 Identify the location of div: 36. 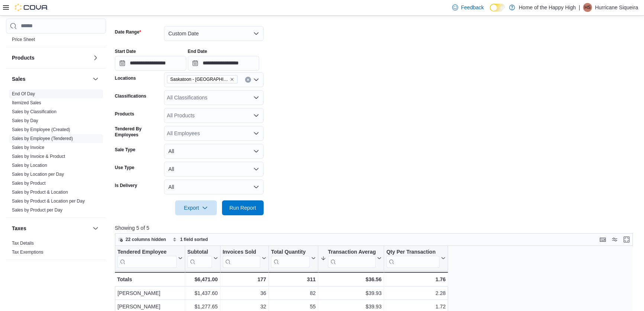
(244, 293).